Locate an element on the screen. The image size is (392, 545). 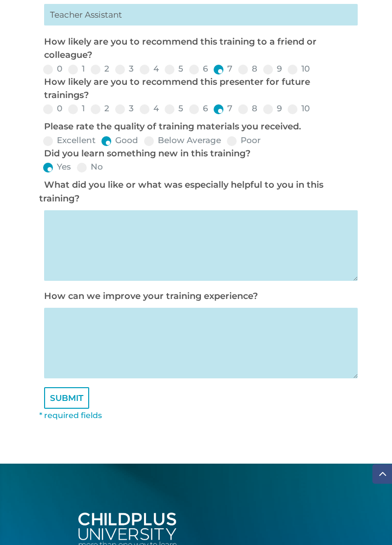
p: Please rate the quality of training materials you received. is located at coordinates (198, 127).